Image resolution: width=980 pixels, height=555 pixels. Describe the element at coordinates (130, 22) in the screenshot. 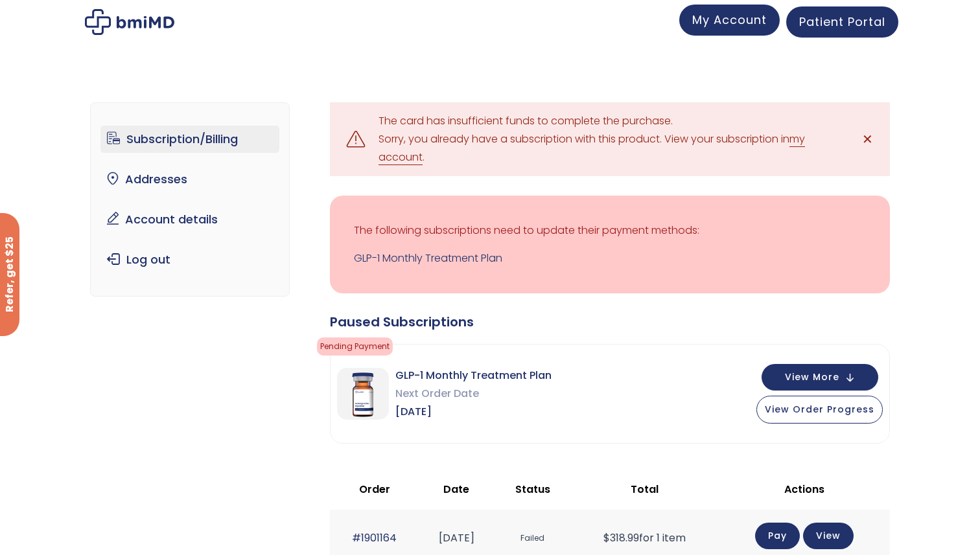

I see `img: My account` at that location.